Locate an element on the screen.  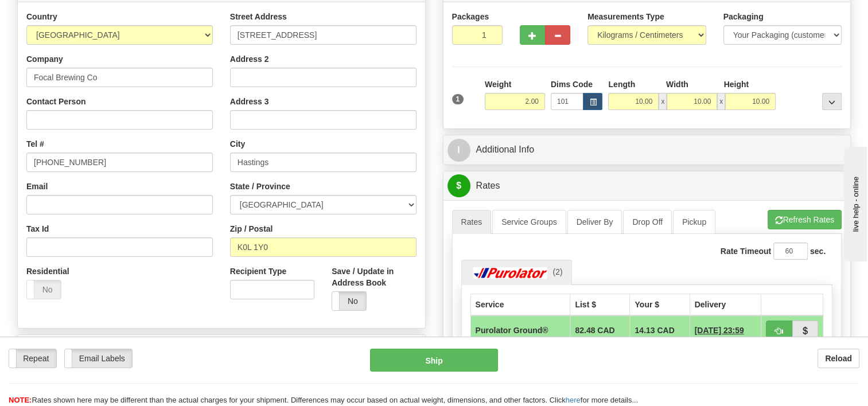
label: Width is located at coordinates (677, 84).